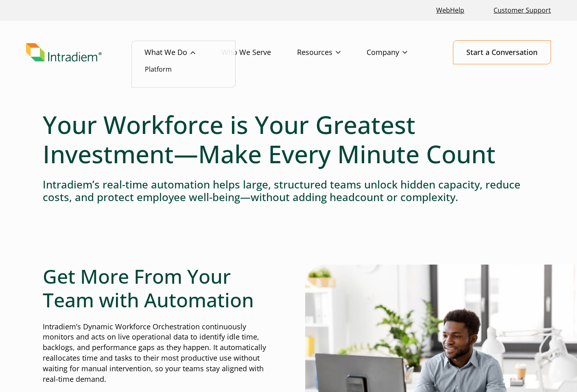 This screenshot has height=392, width=577. I want to click on a: Resources, so click(331, 52).